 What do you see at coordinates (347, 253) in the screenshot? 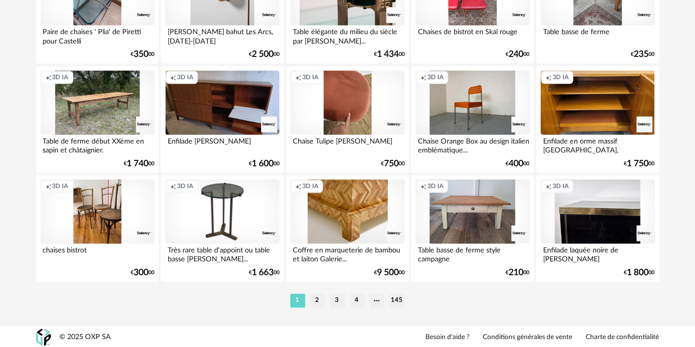
I see `div: Coffre en marqueterie de bambou et laiton Galerie...` at bounding box center [347, 253].